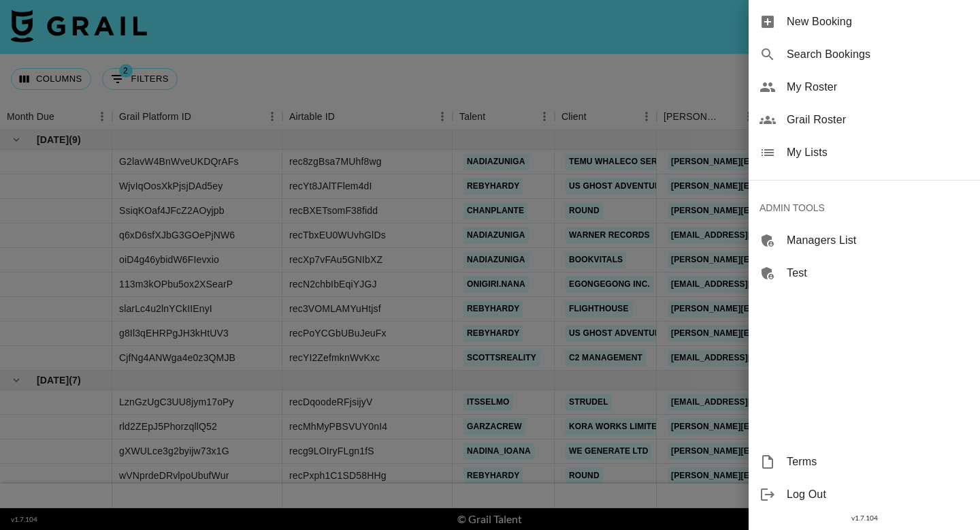 This screenshot has width=980, height=530. Describe the element at coordinates (864, 120) in the screenshot. I see `div: Grail Roster` at that location.